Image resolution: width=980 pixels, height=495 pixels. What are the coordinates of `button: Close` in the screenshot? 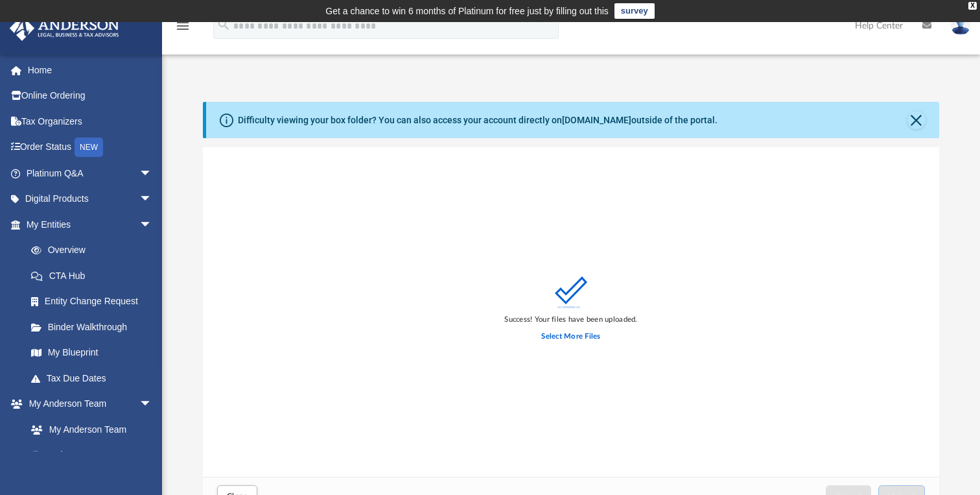 It's located at (917, 120).